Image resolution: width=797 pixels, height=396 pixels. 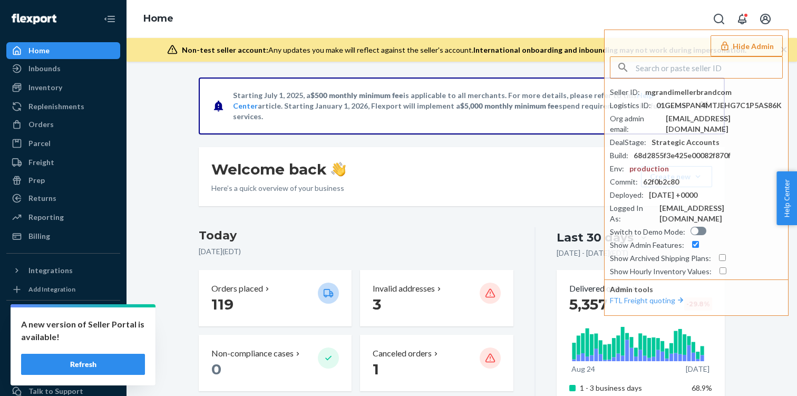 What do you see at coordinates (46, 217) in the screenshot?
I see `div: Reporting` at bounding box center [46, 217].